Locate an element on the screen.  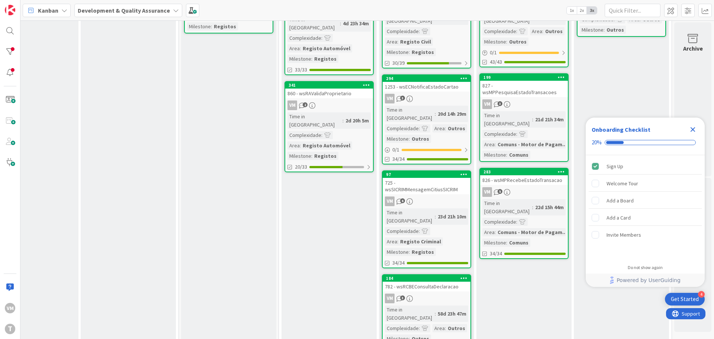
div: Invite Members is incomplete. is located at coordinates (645, 235).